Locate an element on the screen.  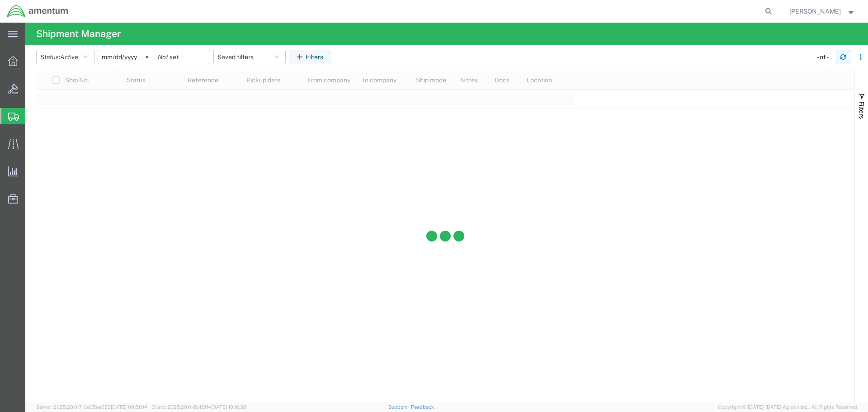
img: logo is located at coordinates (37, 11).